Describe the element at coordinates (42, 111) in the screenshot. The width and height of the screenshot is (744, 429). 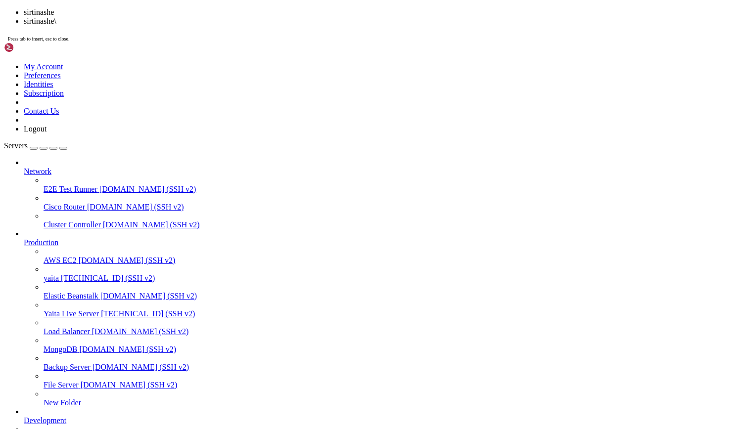
I see `a: Contact Us` at that location.